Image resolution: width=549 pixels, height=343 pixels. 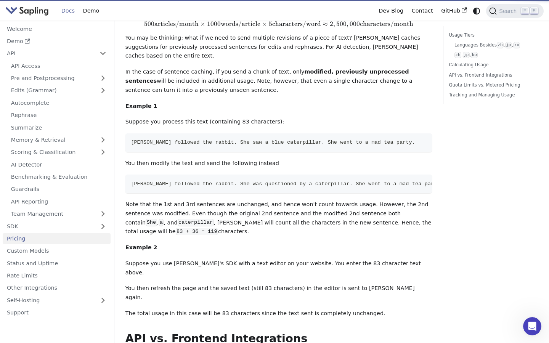 What do you see at coordinates (514, 11) in the screenshot?
I see `button: Search (Command+K)` at bounding box center [514, 11].